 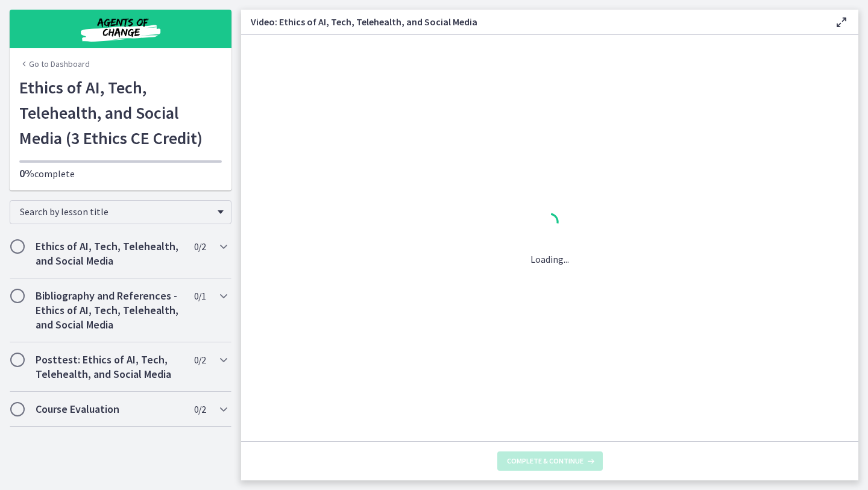 I want to click on p: complete, so click(x=120, y=173).